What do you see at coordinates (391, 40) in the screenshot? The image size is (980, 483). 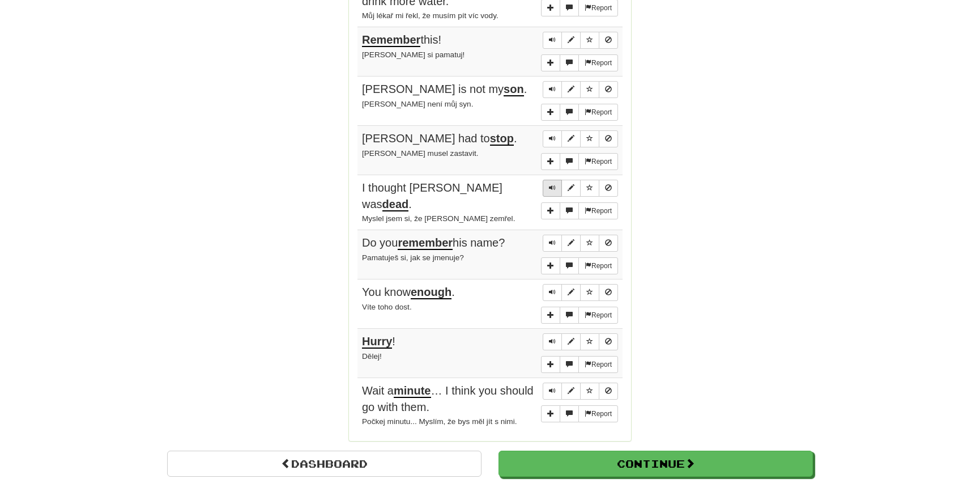 I see `u: Remember` at bounding box center [391, 40].